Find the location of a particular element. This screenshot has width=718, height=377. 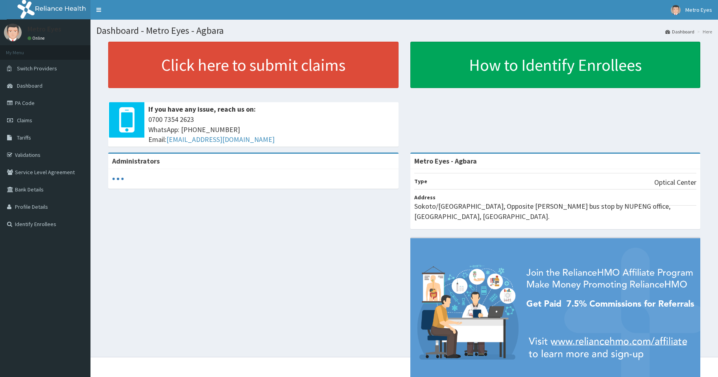

b: Type is located at coordinates (421, 181).